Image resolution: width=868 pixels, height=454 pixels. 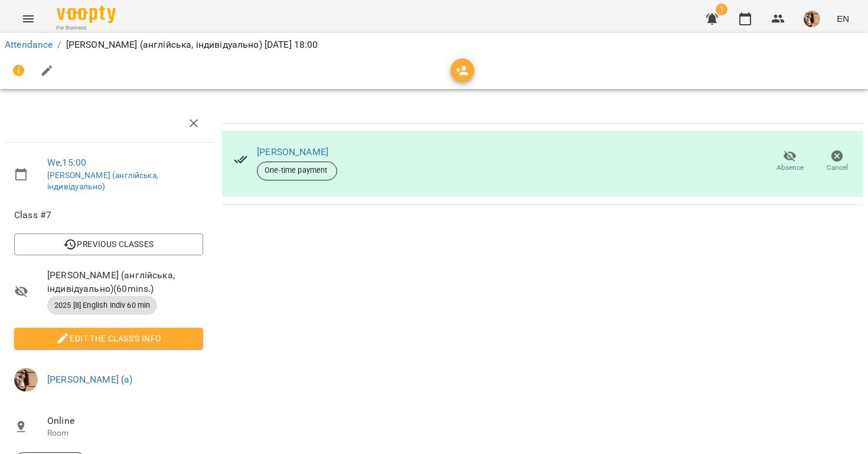 I want to click on button: Edit the class's Info, so click(x=108, y=338).